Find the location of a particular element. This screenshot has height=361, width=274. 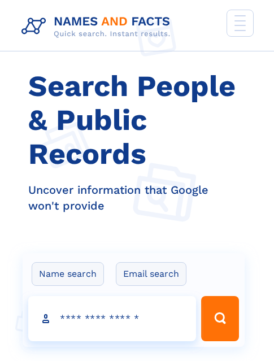

img: Logo Names and Facts is located at coordinates (98, 27).